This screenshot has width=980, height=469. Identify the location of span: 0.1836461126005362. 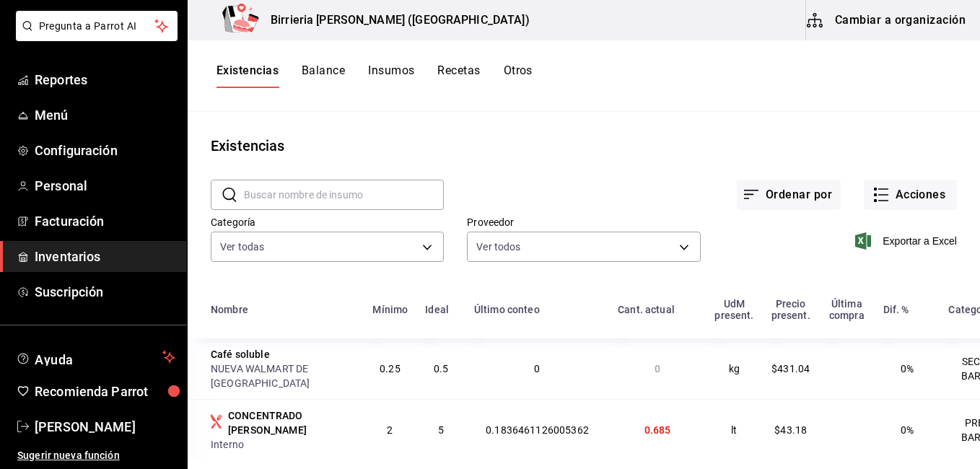
(537, 430).